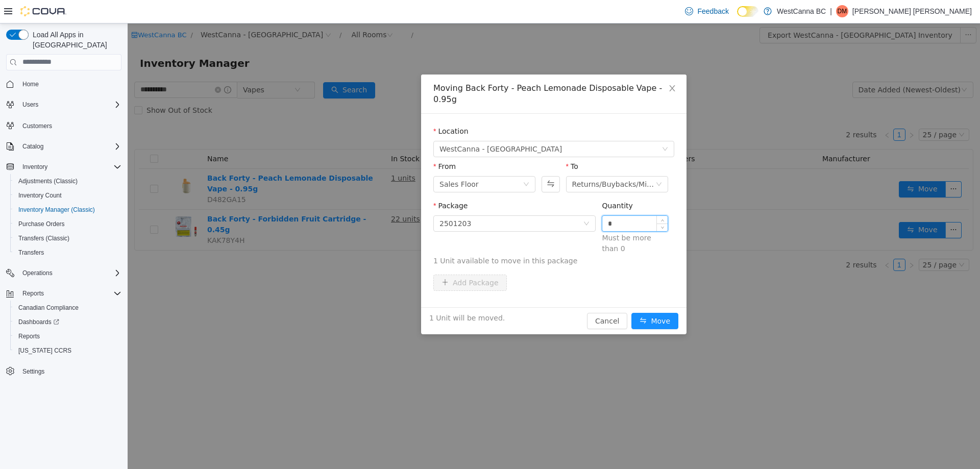 This screenshot has width=980, height=469. What do you see at coordinates (33, 371) in the screenshot?
I see `a: Settings` at bounding box center [33, 371].